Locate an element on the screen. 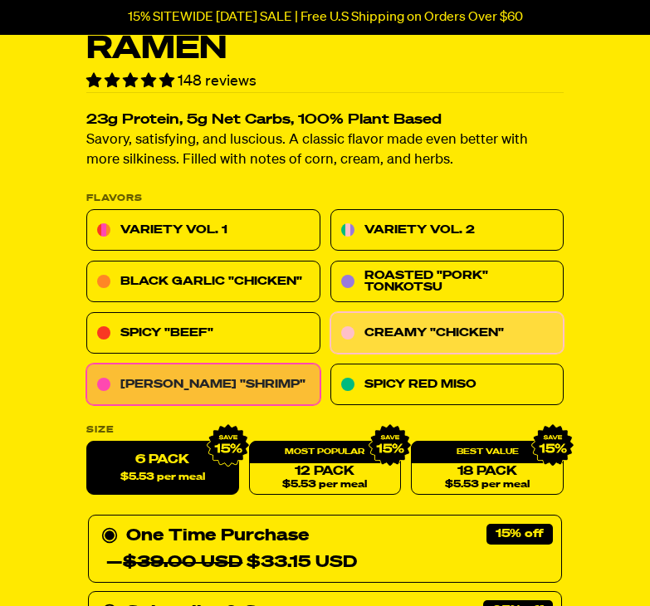  a: Roasted "Pork" Tonkotsu is located at coordinates (447, 281).